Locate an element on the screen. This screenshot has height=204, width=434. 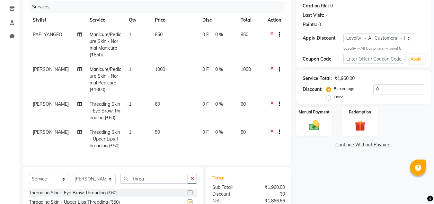
input: Search or Scan is located at coordinates (154, 178).